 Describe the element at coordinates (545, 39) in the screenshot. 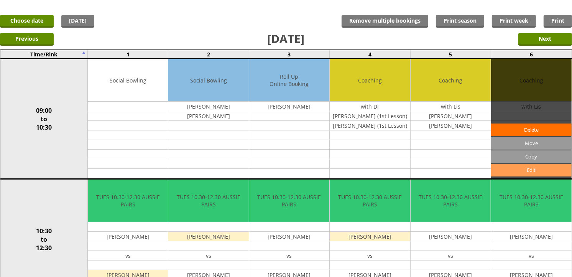

I see `input: Next` at that location.